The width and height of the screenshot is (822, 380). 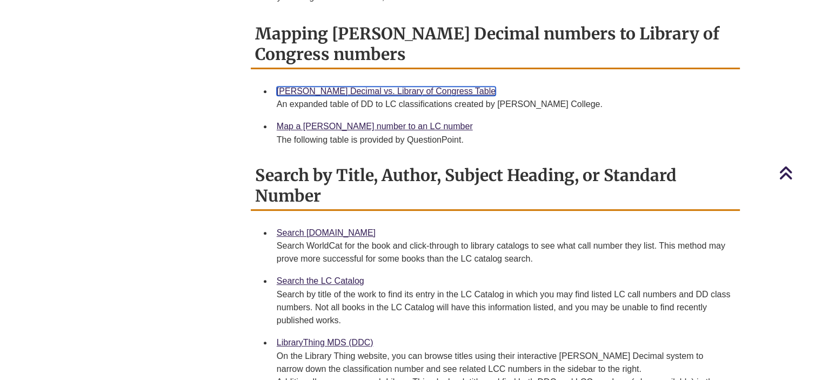 What do you see at coordinates (321, 281) in the screenshot?
I see `a: Search the LC Catalog` at bounding box center [321, 281].